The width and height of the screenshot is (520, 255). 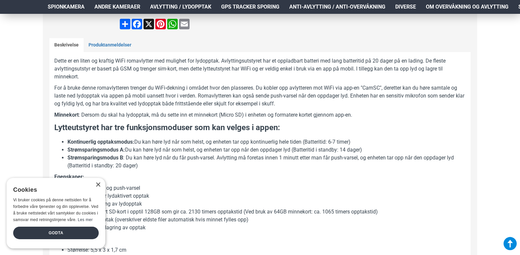 What do you see at coordinates (96, 149) in the screenshot?
I see `strong: Strømsparingsmodus A:` at bounding box center [96, 149].